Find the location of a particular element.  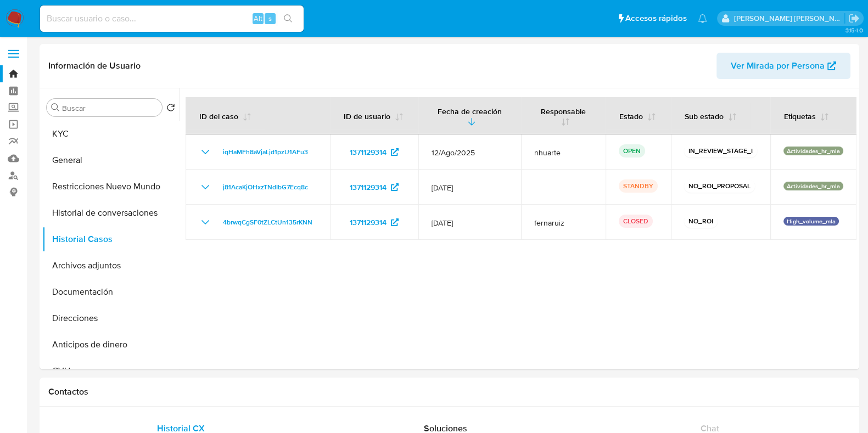

span: Ver Mirada por Persona is located at coordinates (778, 66).